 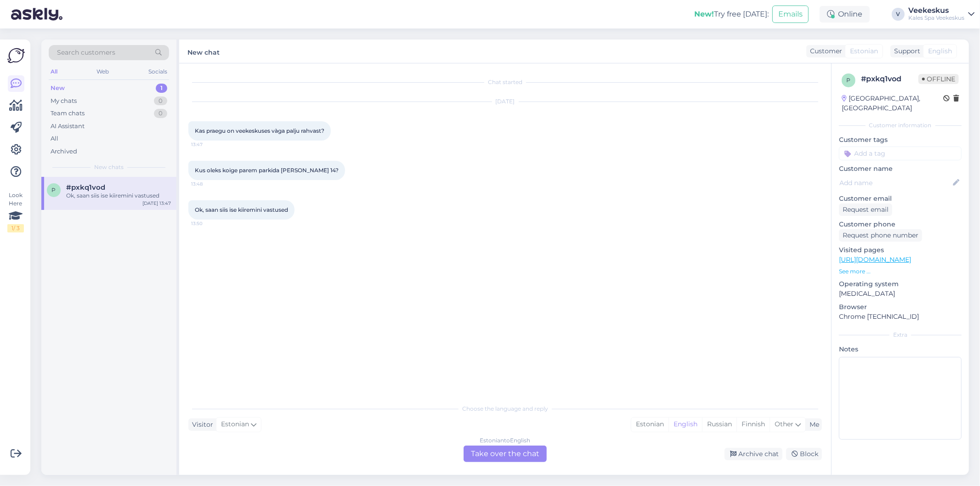 What do you see at coordinates (505, 409) in the screenshot?
I see `div: Choose the language and reply` at bounding box center [505, 409].